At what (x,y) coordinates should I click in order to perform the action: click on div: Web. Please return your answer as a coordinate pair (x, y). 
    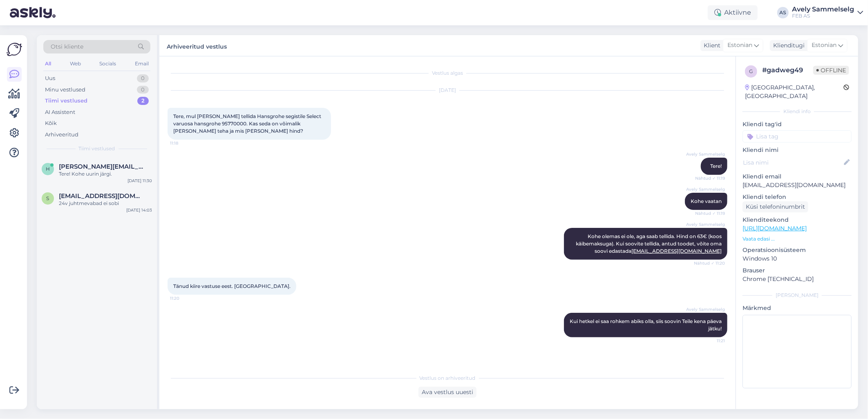
    Looking at the image, I should click on (75, 63).